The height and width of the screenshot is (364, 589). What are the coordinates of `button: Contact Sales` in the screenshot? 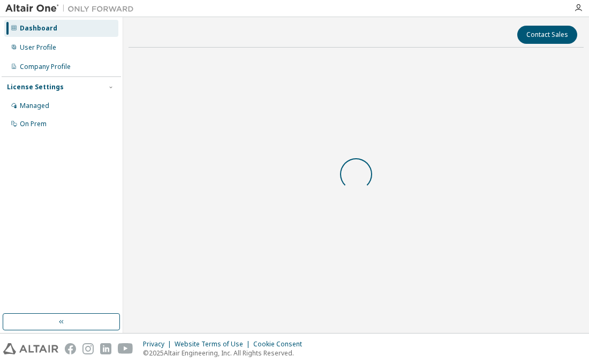 It's located at (547, 34).